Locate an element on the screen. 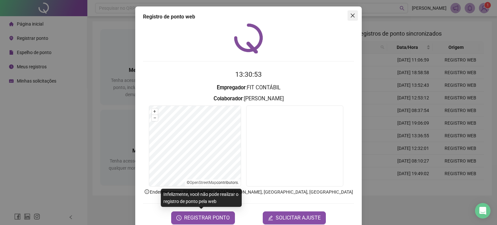 This screenshot has height=225, width=497. button: Close is located at coordinates (353, 16).